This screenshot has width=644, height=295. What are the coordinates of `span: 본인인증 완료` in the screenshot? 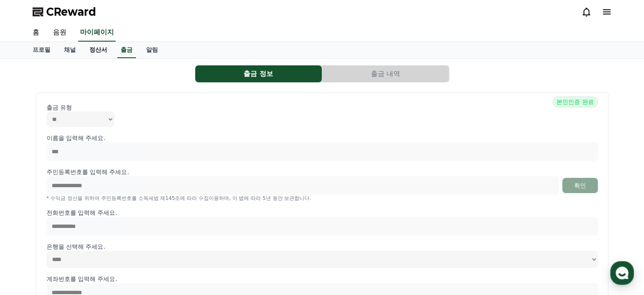 It's located at (575, 102).